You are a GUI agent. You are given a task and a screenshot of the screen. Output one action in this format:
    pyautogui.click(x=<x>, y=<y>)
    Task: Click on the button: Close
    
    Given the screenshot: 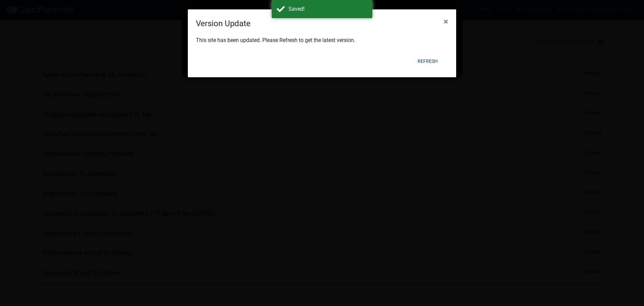 What is the action you would take?
    pyautogui.click(x=446, y=21)
    